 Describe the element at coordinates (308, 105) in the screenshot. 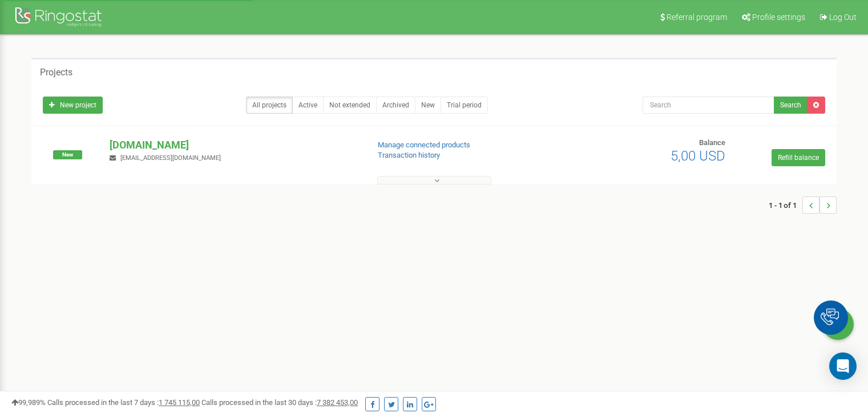

I see `a: Active` at that location.